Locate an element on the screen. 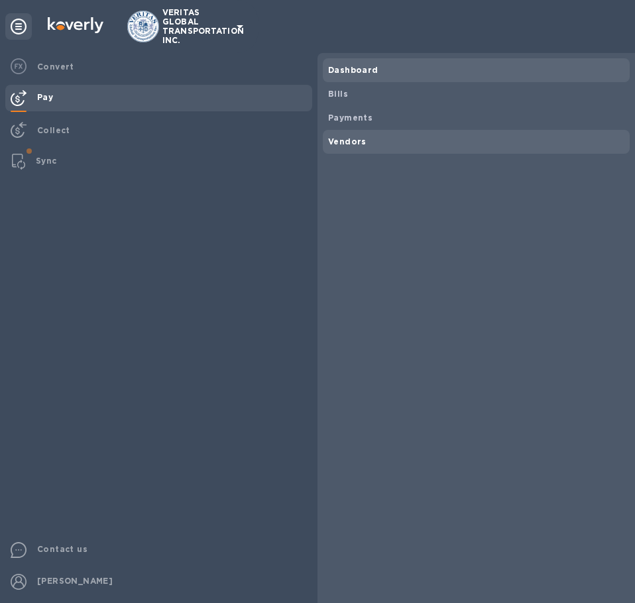 This screenshot has height=603, width=635. div: Unpin categories is located at coordinates (19, 27).